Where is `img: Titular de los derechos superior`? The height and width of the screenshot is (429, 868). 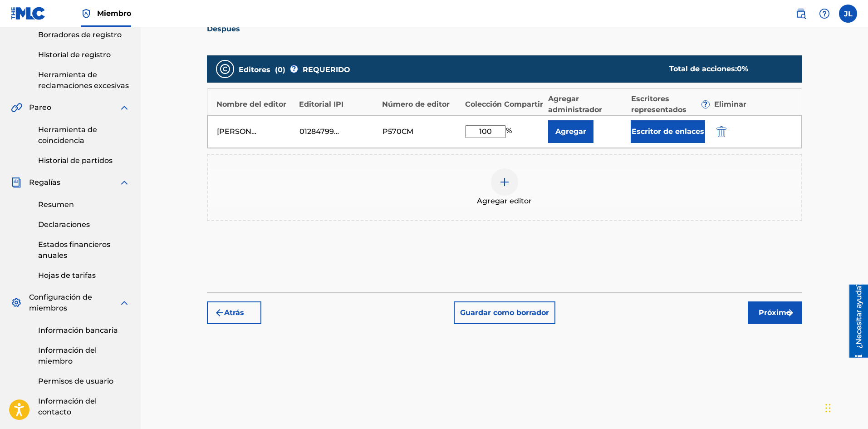 img: Titular de los derechos superior is located at coordinates (87, 14).